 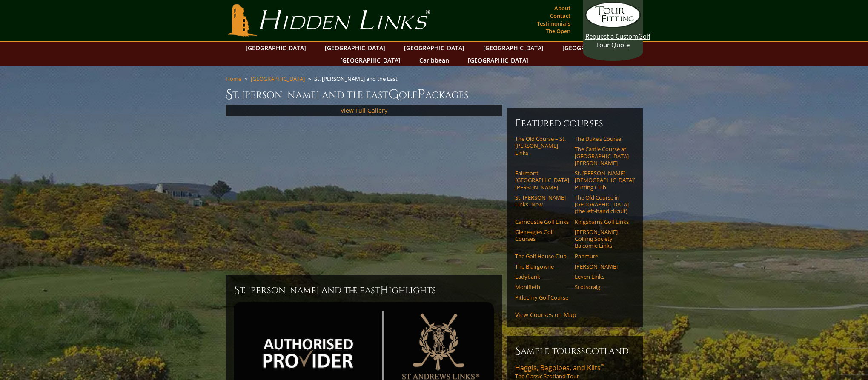 I want to click on a: Home, so click(x=233, y=79).